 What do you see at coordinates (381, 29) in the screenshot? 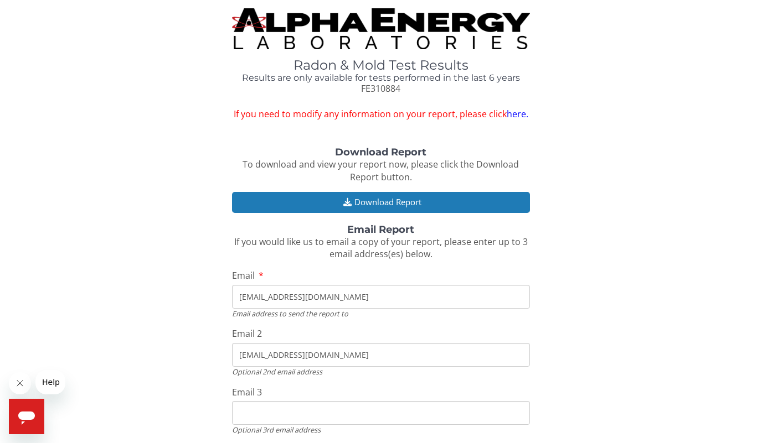
I see `img: TightCrop.jpg` at bounding box center [381, 29].